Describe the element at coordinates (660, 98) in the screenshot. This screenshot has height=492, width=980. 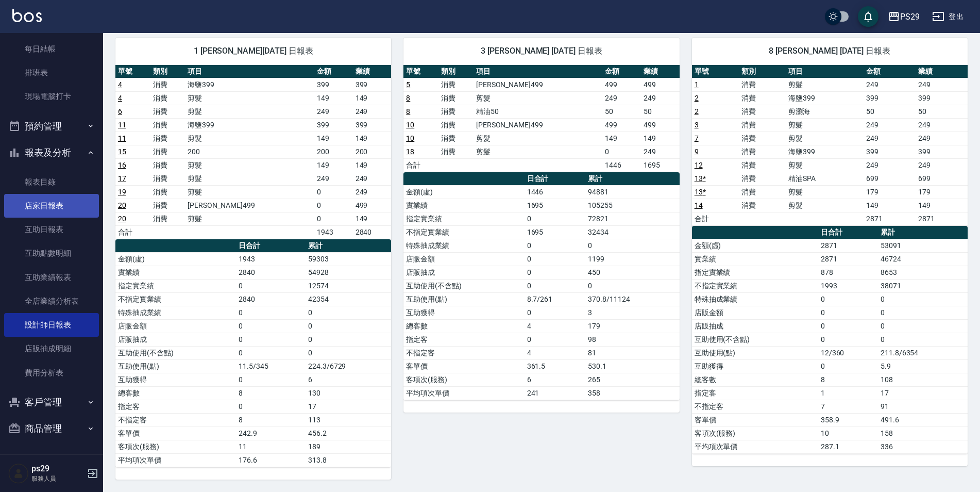
I see `td: 249` at that location.